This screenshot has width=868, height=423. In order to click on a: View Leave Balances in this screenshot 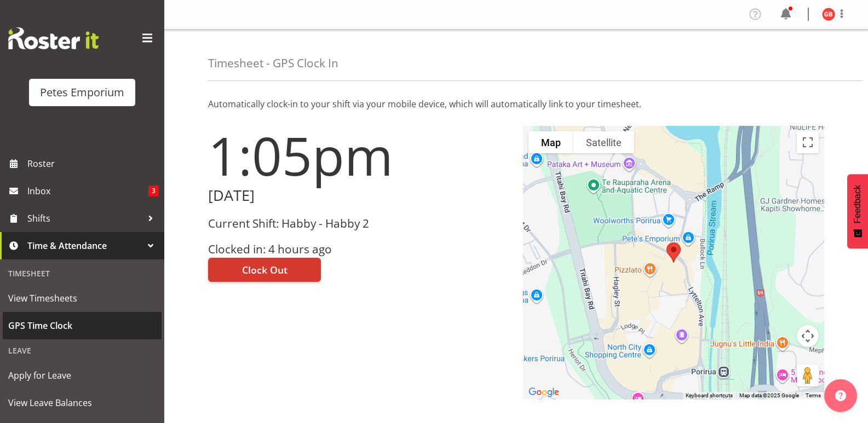, I will do `click(82, 403)`.